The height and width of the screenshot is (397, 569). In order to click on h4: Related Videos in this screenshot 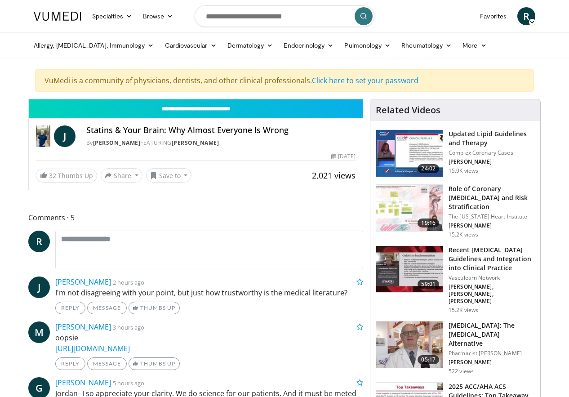, I will do `click(408, 110)`.